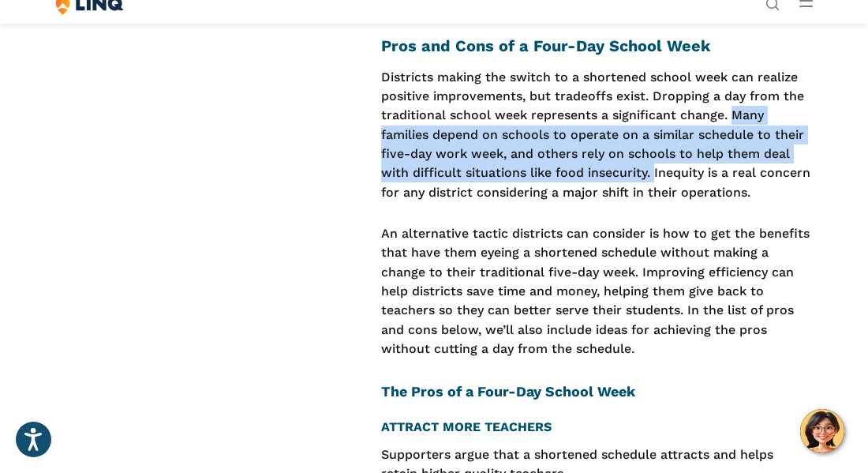 This screenshot has width=868, height=473. I want to click on p: An alternative tactic districts can consider is how to get the benefits that have them eyeing a s..., so click(596, 291).